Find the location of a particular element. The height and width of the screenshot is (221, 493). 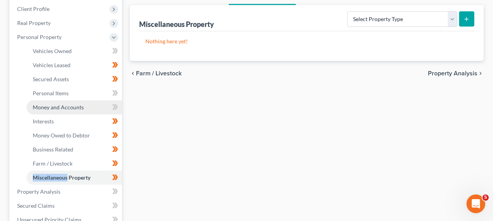

span: Personal Items is located at coordinates (51, 93).